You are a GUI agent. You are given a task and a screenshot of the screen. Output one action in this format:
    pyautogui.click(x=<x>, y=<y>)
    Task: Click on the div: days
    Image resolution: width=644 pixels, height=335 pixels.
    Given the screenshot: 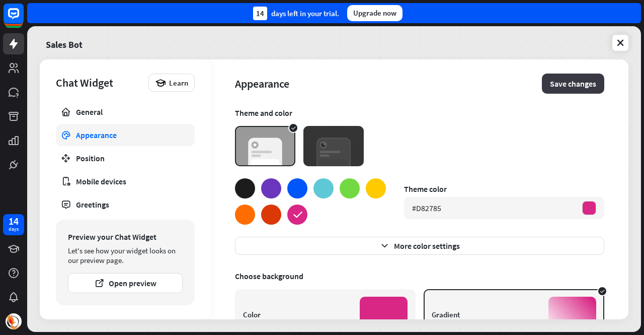 What is the action you would take?
    pyautogui.click(x=13, y=229)
    